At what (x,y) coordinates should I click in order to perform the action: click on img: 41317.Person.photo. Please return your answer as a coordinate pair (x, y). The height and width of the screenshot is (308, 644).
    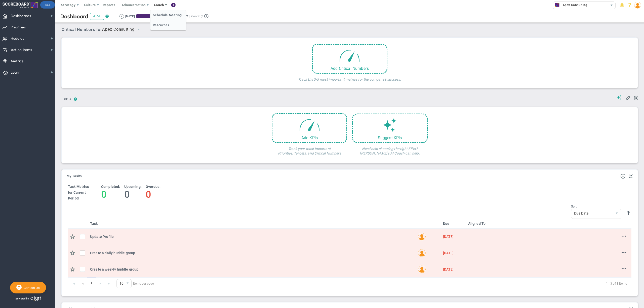
    Looking at the image, I should click on (637, 5).